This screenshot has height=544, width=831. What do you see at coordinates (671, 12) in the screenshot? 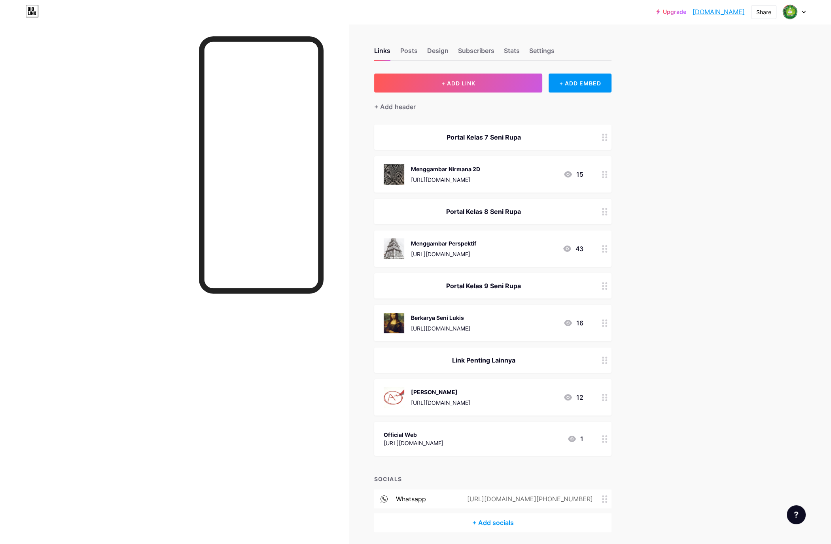
I see `a: Upgrade` at bounding box center [671, 12].